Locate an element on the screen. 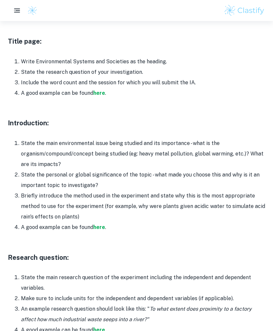  li: An example research question should look like this: " is located at coordinates (143, 314).